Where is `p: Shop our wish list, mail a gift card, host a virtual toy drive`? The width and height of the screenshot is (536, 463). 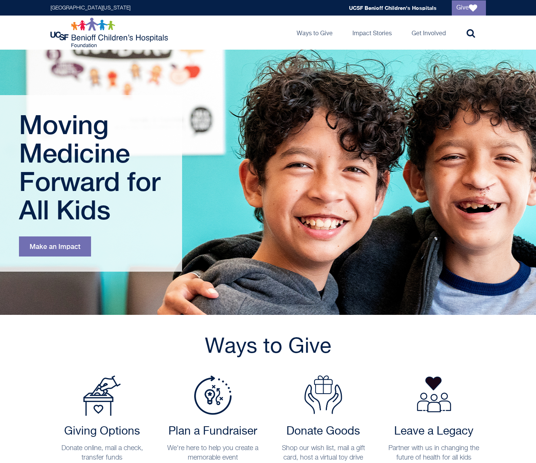
p: Shop our wish list, mail a gift card, host a virtual toy drive is located at coordinates (323, 453).